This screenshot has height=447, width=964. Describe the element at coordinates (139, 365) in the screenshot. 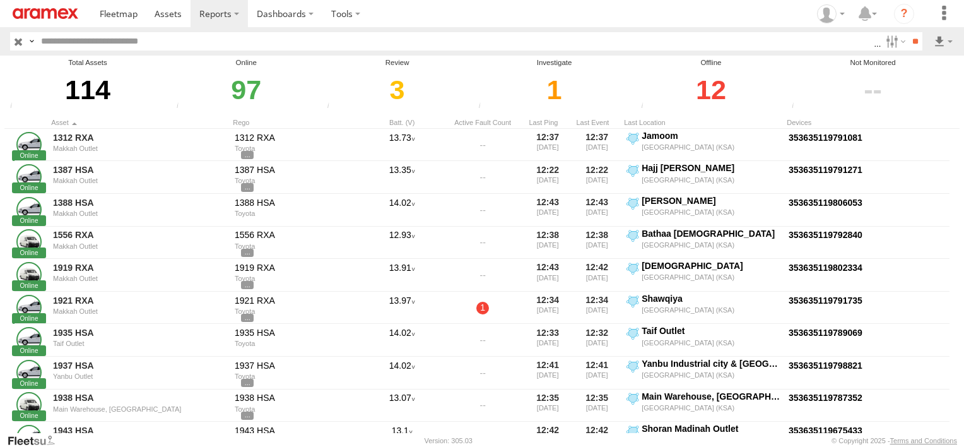

I see `a: 1937 HSA` at that location.